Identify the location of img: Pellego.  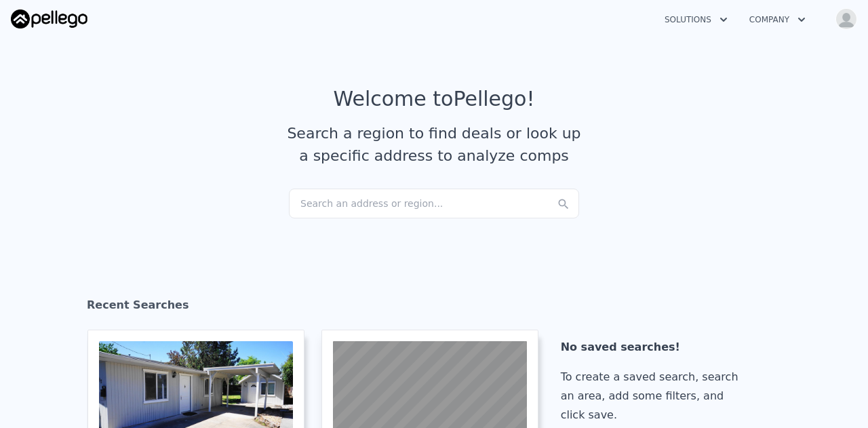
(49, 19).